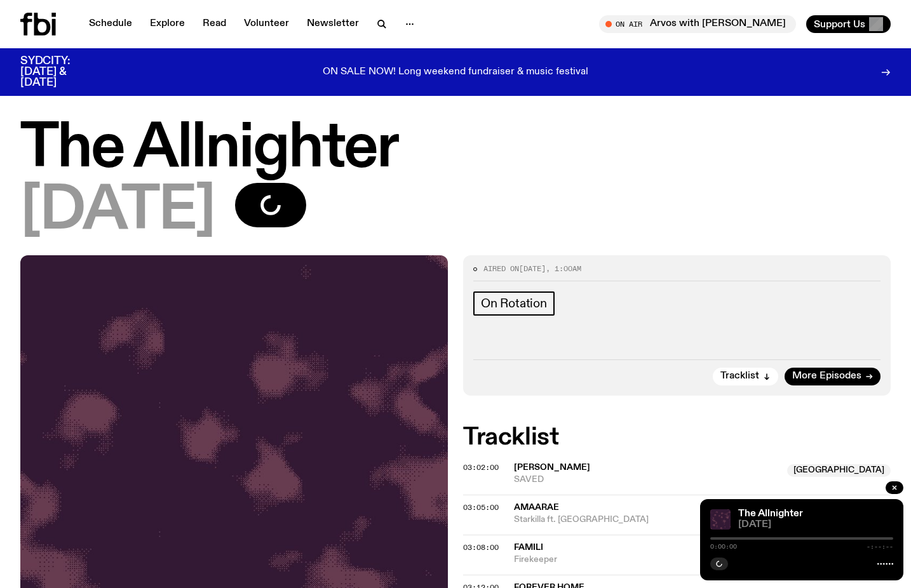 This screenshot has width=911, height=588. What do you see at coordinates (739, 376) in the screenshot?
I see `span: Tracklist` at bounding box center [739, 376].